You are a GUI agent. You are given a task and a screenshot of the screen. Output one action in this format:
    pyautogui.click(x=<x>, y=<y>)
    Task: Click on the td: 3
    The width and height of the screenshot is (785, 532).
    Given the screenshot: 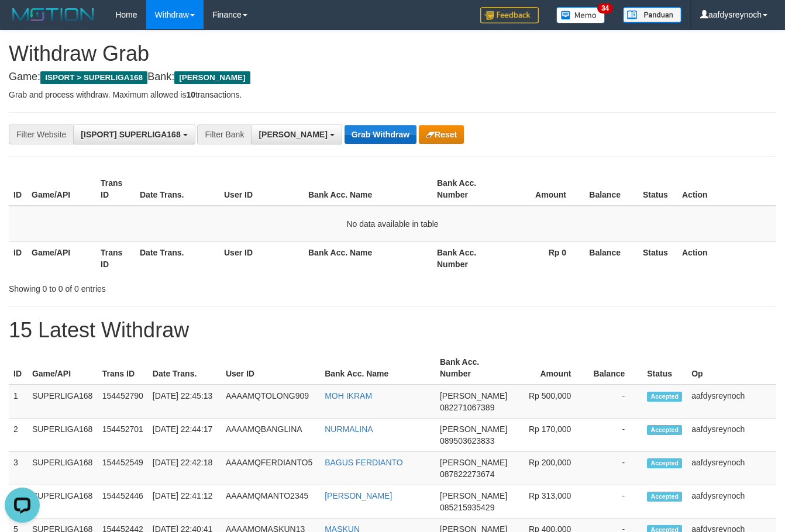 What is the action you would take?
    pyautogui.click(x=18, y=469)
    